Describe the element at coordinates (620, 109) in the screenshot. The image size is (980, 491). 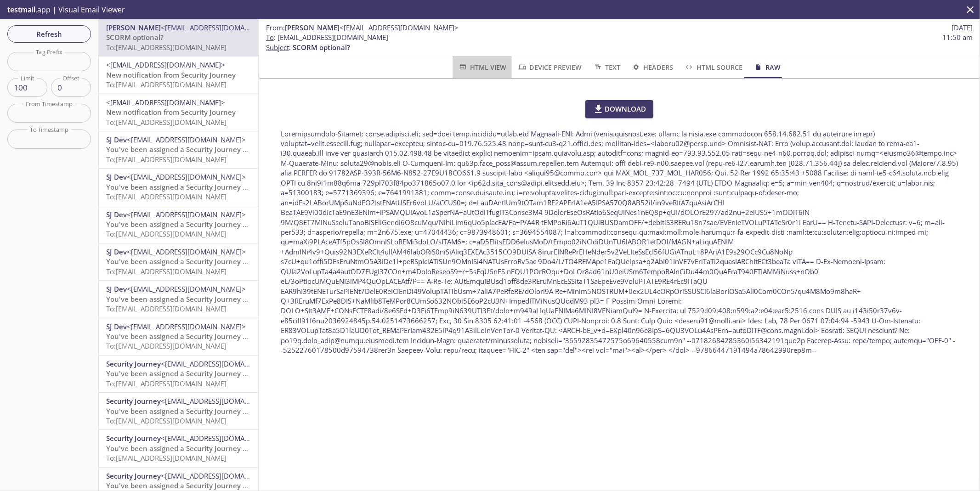
I see `span: Download` at that location.